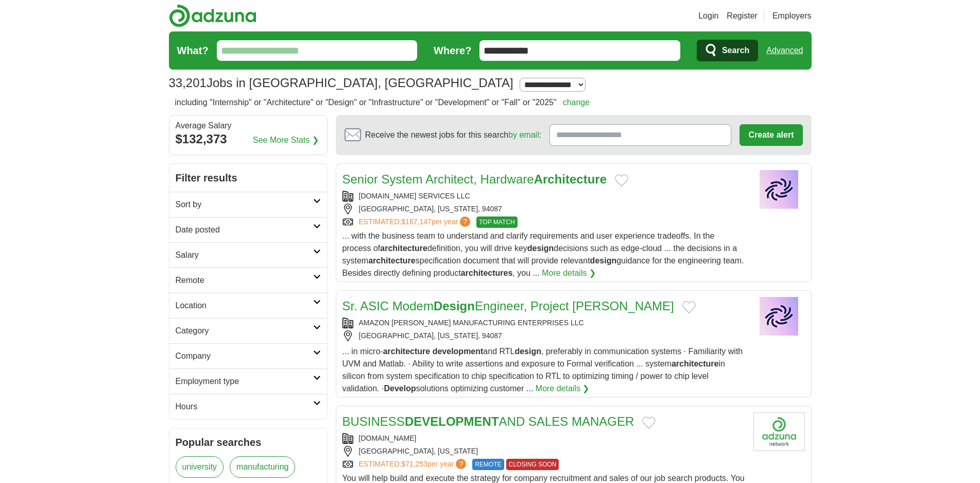  I want to click on h2: including "Internship" or "Architecture" or "Design" or "Infrastructure" or "Development" or "Fal..., so click(383, 103).